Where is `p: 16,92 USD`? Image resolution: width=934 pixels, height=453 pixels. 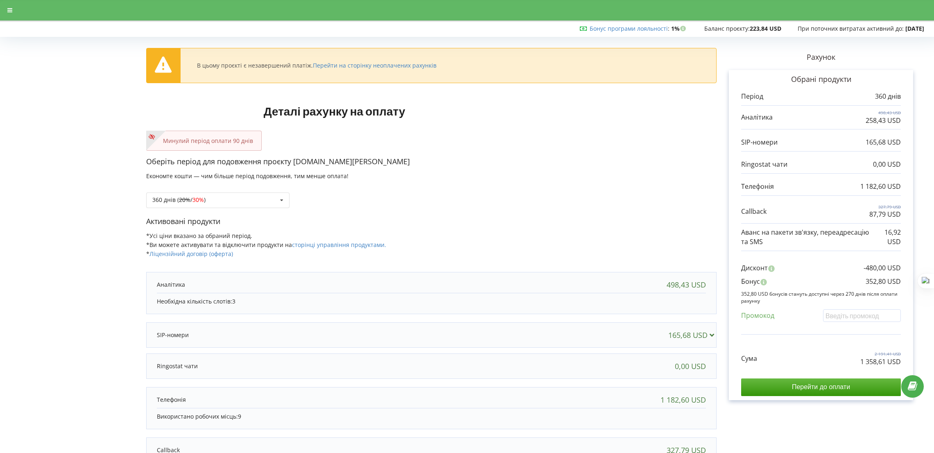
p: 16,92 USD is located at coordinates (887, 237).